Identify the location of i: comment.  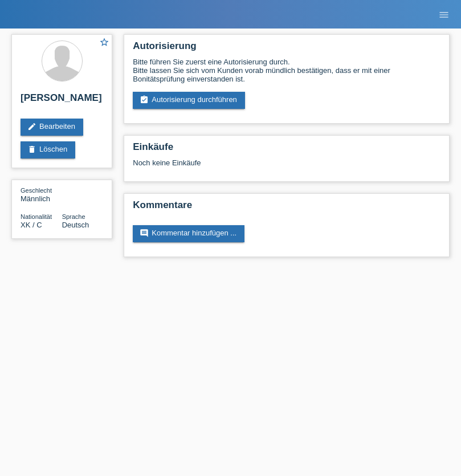
(144, 233).